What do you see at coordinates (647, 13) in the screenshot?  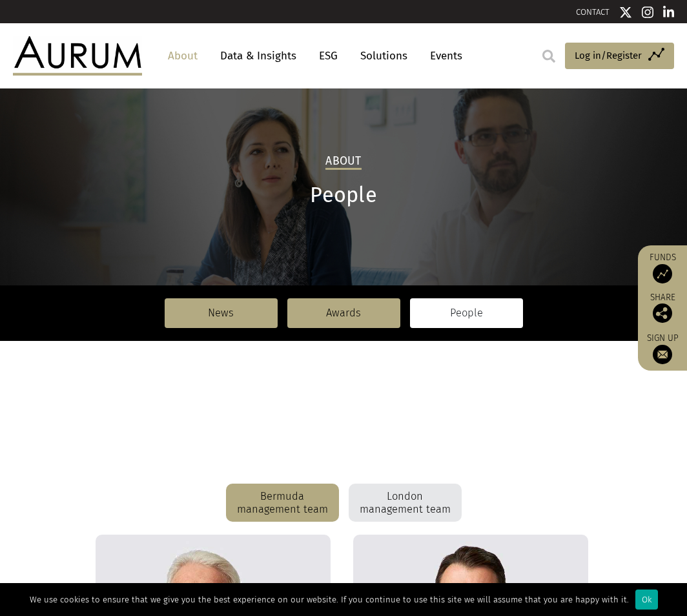 I see `img: Instagram icon` at bounding box center [647, 13].